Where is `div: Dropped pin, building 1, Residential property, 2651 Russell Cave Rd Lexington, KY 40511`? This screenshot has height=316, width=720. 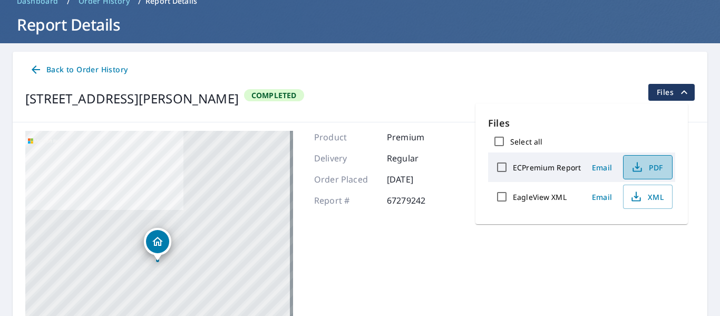
div: Dropped pin, building 1, Residential property, 2651 Russell Cave Rd Lexington, KY 40511 is located at coordinates (158, 244).